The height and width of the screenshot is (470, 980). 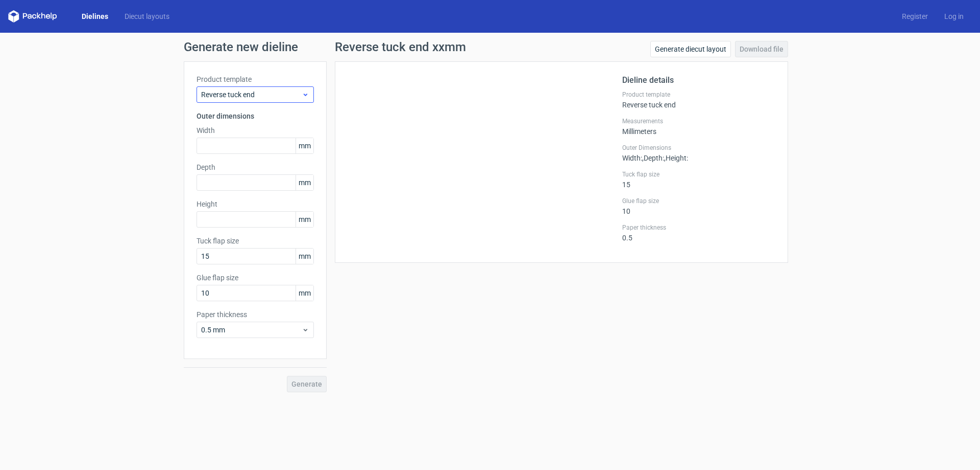 I want to click on label: Depth, so click(x=255, y=167).